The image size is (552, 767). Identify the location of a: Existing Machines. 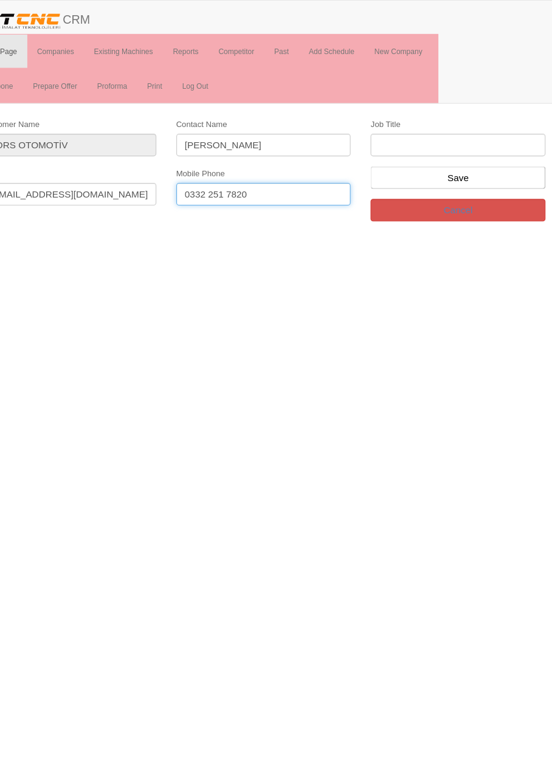
(148, 47).